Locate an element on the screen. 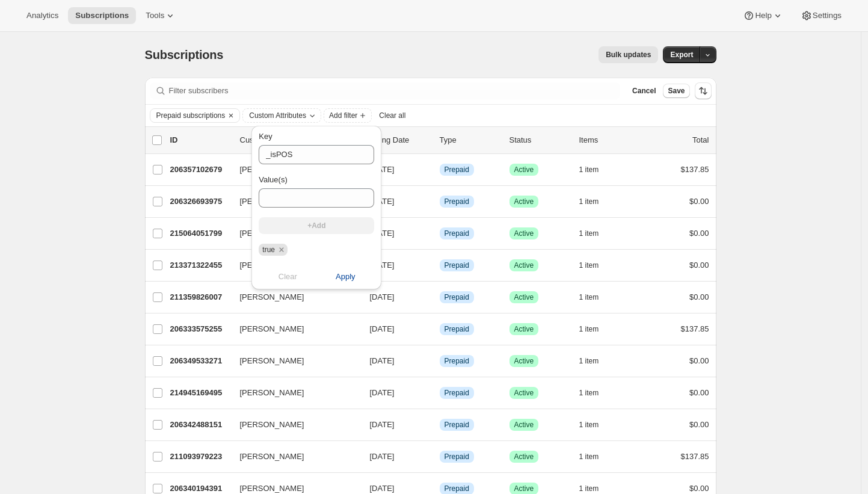  p: 206333575255 is located at coordinates (200, 329).